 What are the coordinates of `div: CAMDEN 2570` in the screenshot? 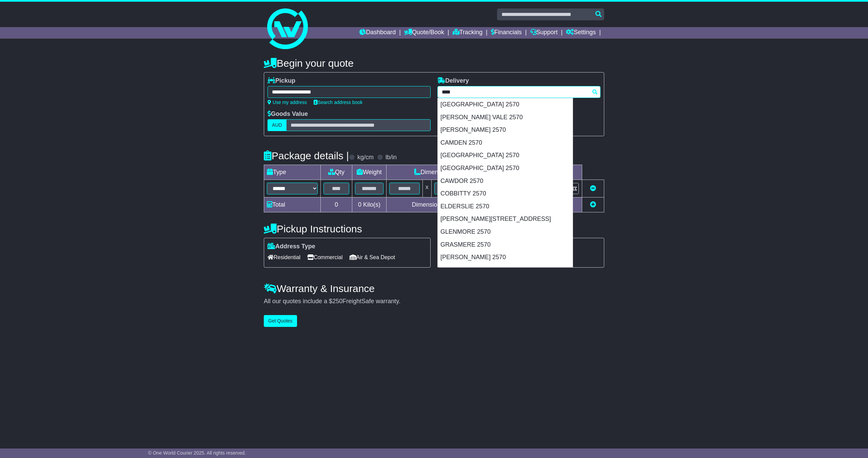 It's located at (505, 143).